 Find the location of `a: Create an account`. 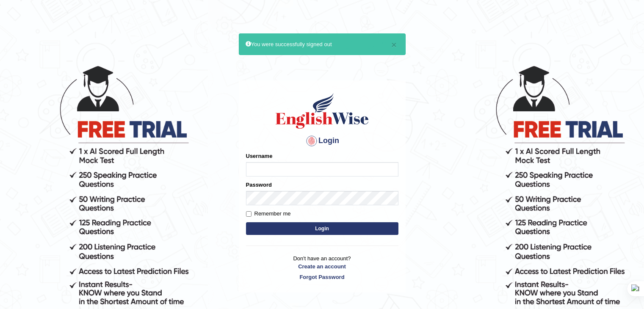

a: Create an account is located at coordinates (322, 267).